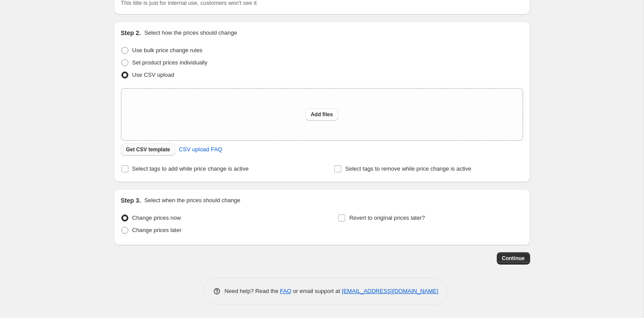 This screenshot has height=318, width=644. I want to click on span: Need help? Read the, so click(252, 291).